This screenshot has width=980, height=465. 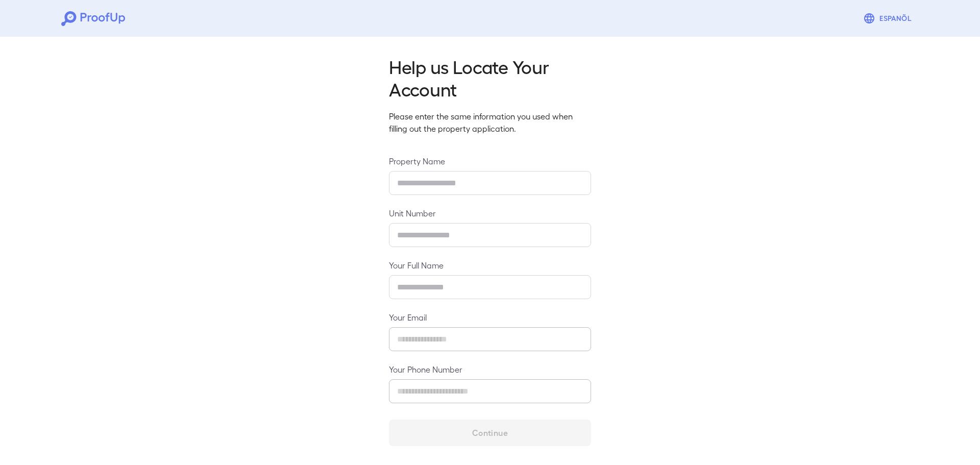 What do you see at coordinates (490, 213) in the screenshot?
I see `label: Unit Number` at bounding box center [490, 213].